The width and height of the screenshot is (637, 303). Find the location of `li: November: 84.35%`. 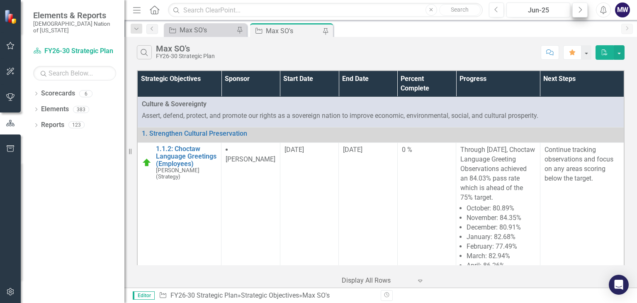

li: November: 84.35% is located at coordinates (501, 218).